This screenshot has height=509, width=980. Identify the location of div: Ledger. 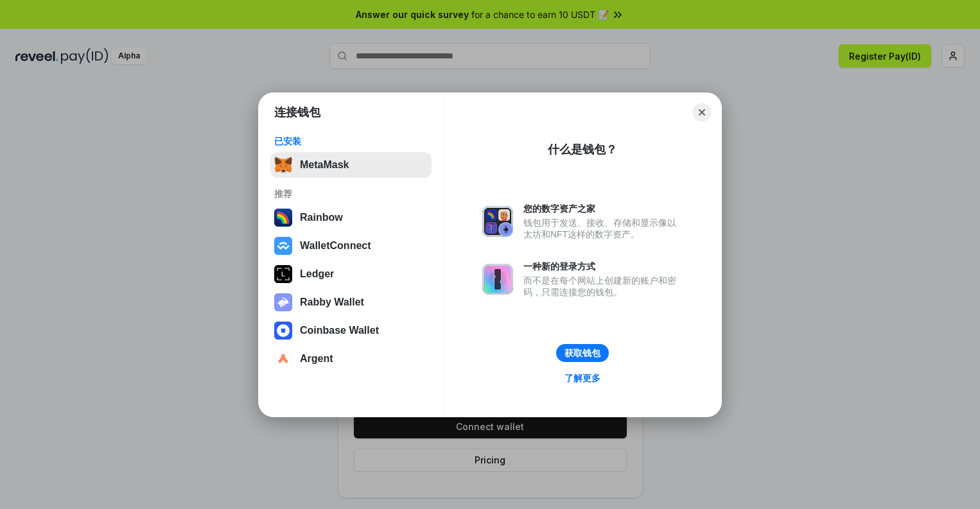
(316, 274).